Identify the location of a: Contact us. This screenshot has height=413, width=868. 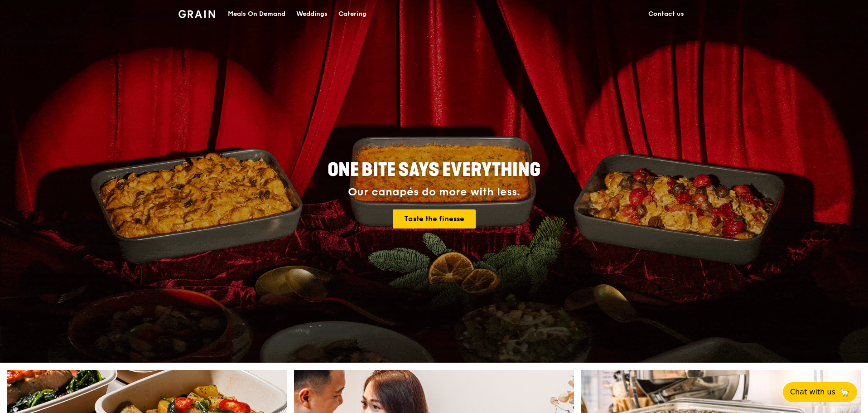
(666, 14).